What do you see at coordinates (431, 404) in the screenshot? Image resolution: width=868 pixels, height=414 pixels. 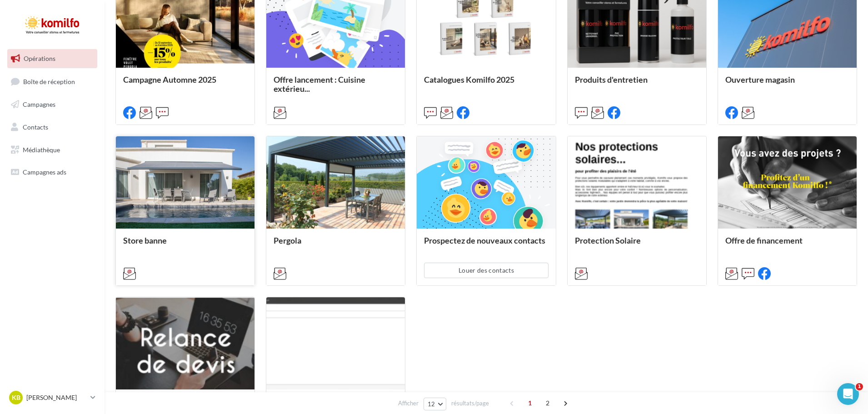 I see `span: 12` at bounding box center [431, 404].